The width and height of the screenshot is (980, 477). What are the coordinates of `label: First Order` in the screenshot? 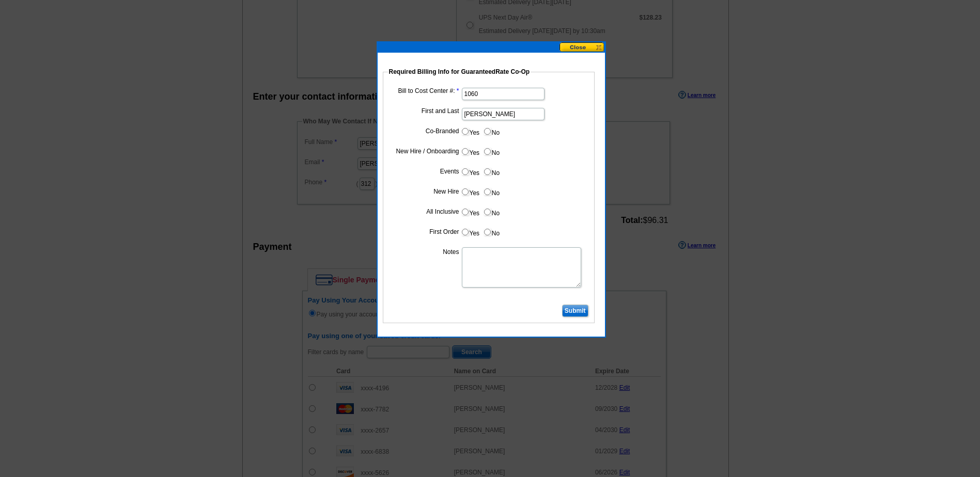 It's located at (425, 231).